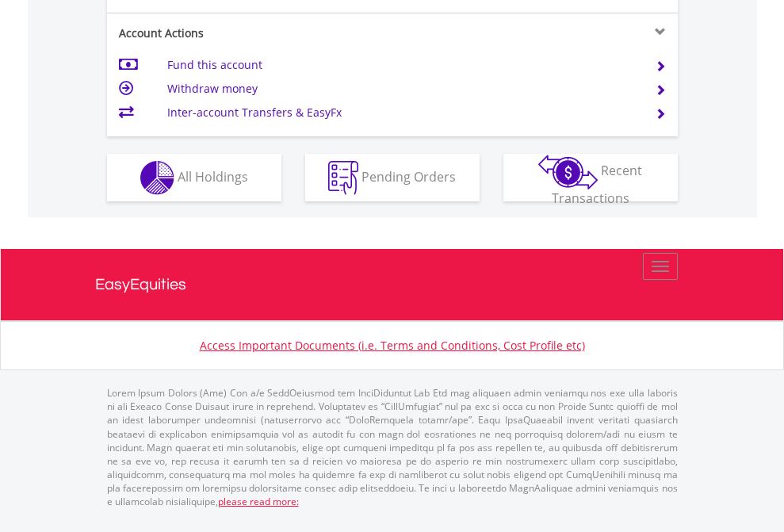 This screenshot has height=532, width=784. Describe the element at coordinates (343, 178) in the screenshot. I see `img: pending_instructions-wht.png` at that location.